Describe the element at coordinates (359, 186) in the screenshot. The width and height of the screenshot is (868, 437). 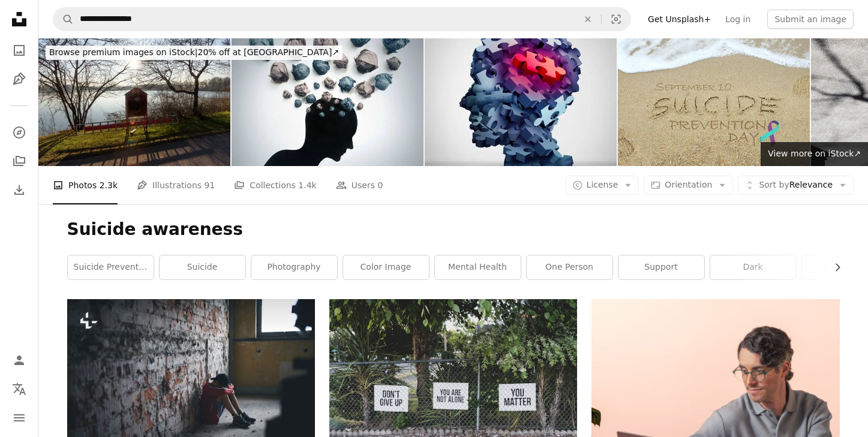
I see `a: Users 0` at that location.